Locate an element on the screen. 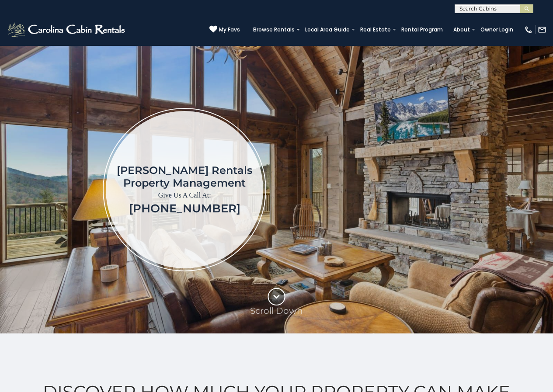 This screenshot has height=392, width=553. a: Local Area Guide is located at coordinates (328, 30).